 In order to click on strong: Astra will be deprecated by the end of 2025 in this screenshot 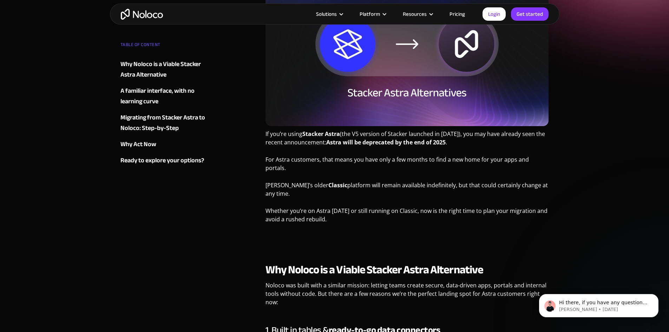, I will do `click(386, 142)`.